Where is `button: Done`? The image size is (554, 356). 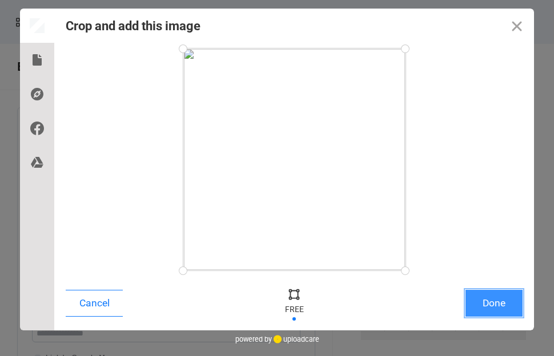
button: Done is located at coordinates (494, 303).